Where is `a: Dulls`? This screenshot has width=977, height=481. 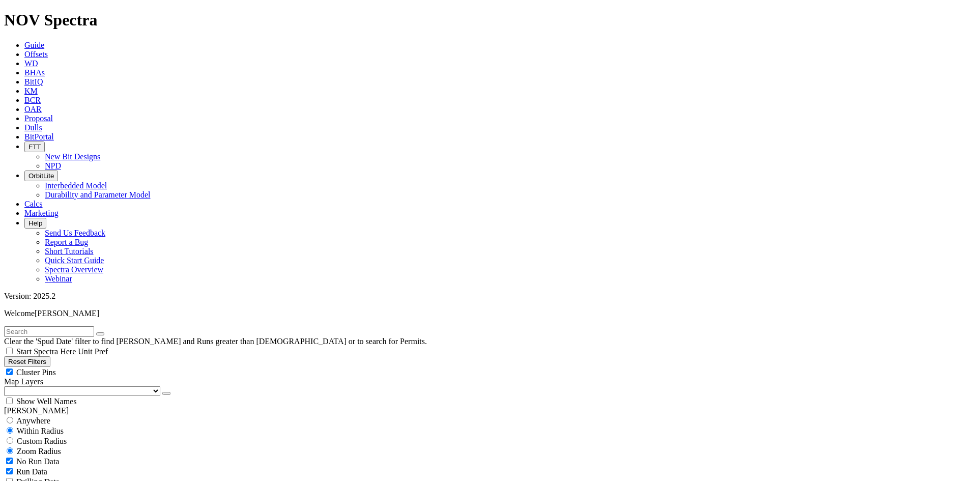
a: Dulls is located at coordinates (33, 127).